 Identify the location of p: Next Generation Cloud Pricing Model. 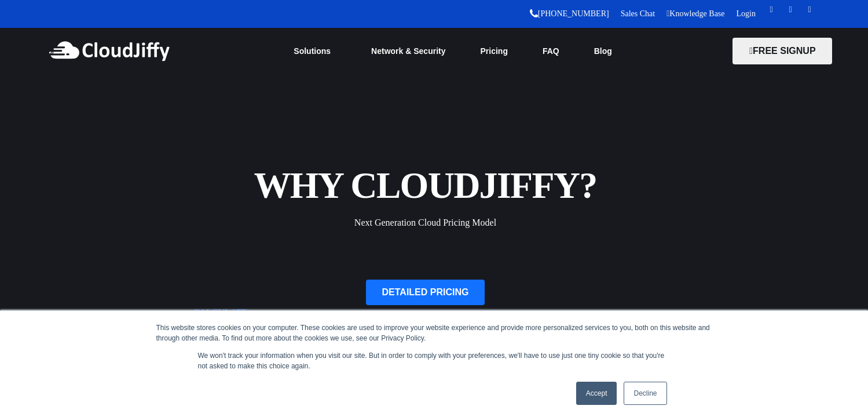
(425, 222).